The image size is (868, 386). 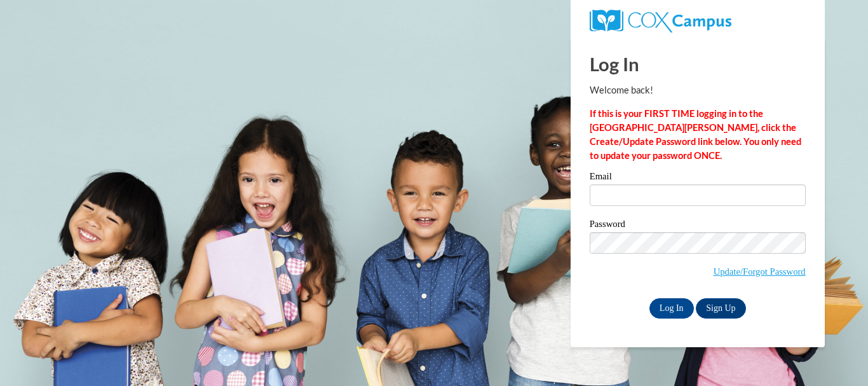 I want to click on img: COX Campus, so click(x=660, y=21).